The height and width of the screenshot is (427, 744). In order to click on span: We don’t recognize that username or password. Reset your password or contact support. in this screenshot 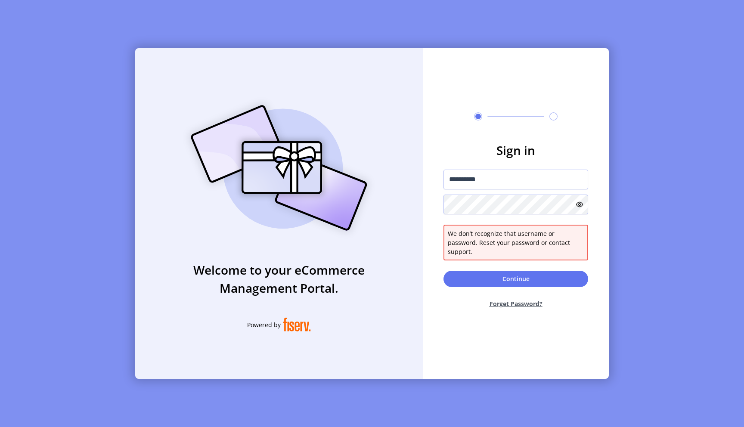, I will do `click(516, 242)`.